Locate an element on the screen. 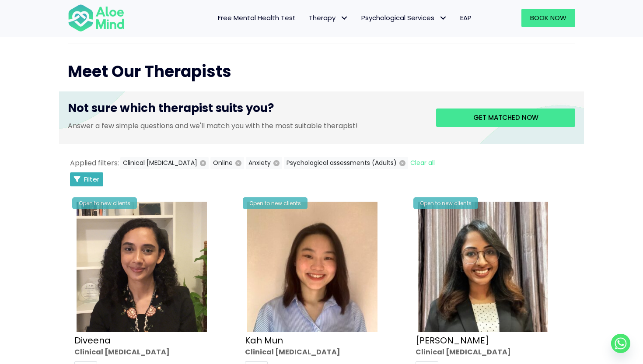 Image resolution: width=643 pixels, height=364 pixels. button: Filter Listings is located at coordinates (87, 179).